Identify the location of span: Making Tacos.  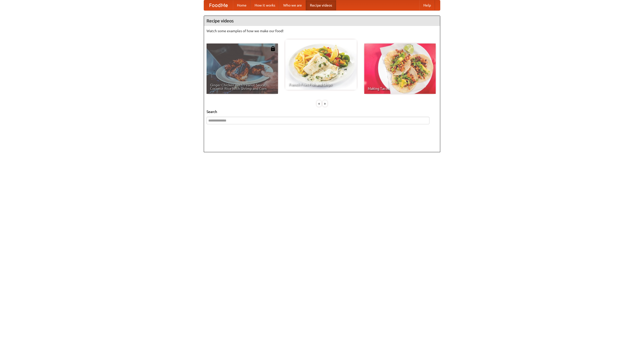
(400, 89).